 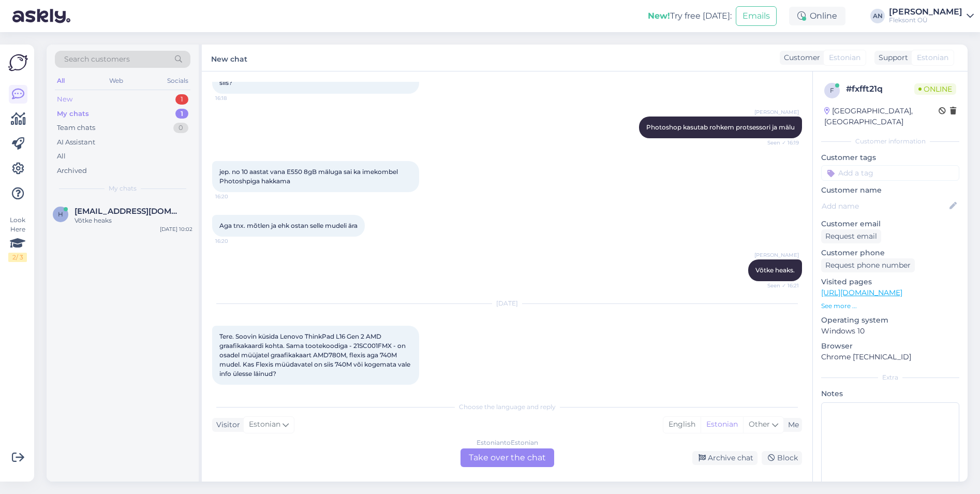 What do you see at coordinates (890, 320) in the screenshot?
I see `p: Operating system` at bounding box center [890, 320].